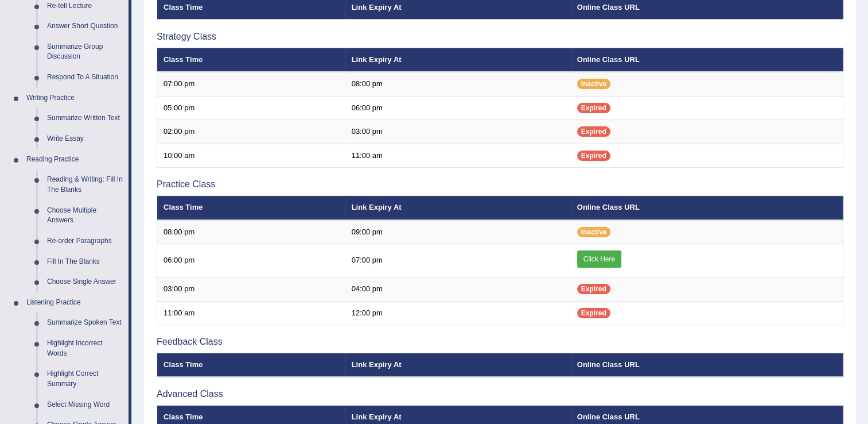 The image size is (868, 424). Describe the element at coordinates (85, 378) in the screenshot. I see `a: Highlight Correct Summary` at that location.